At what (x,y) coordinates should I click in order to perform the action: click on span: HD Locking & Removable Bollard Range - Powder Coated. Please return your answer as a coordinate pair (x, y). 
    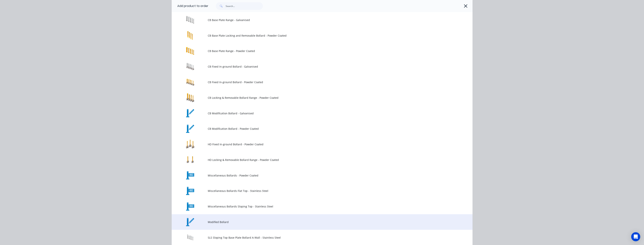
    Looking at the image, I should click on (314, 160).